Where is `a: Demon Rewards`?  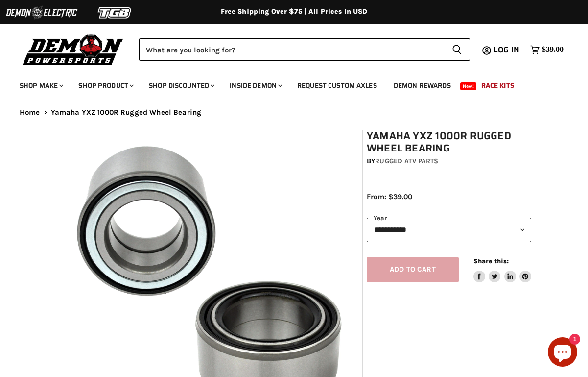
a: Demon Rewards is located at coordinates (422, 85).